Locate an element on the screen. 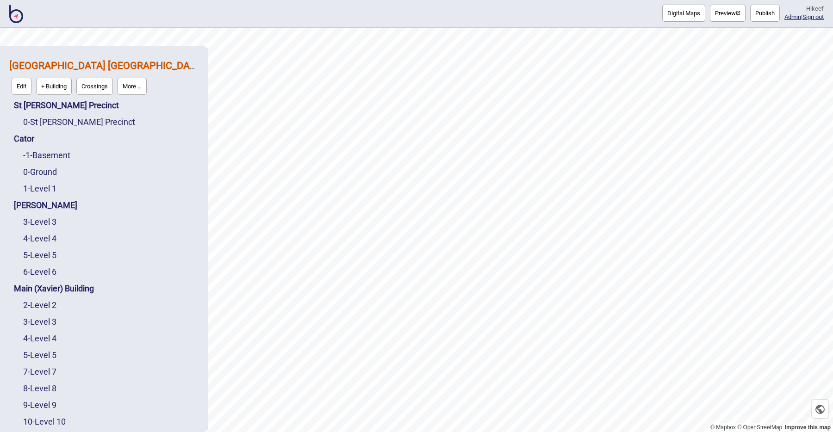 Image resolution: width=833 pixels, height=432 pixels. a: Map feedback is located at coordinates (807, 427).